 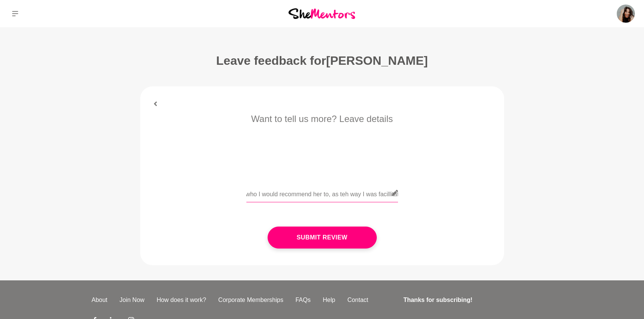 What do you see at coordinates (251, 300) in the screenshot?
I see `a: Corporate Memberships` at bounding box center [251, 300].